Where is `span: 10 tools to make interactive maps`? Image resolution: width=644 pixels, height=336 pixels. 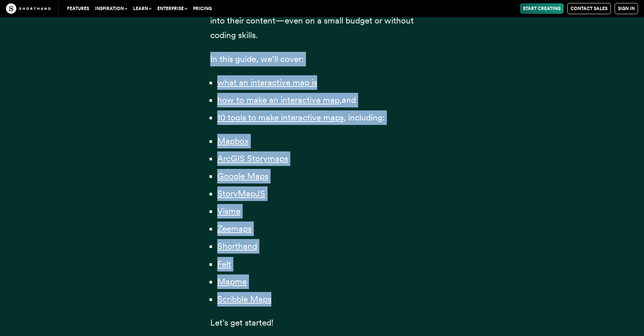
span: 10 tools to make interactive maps is located at coordinates (280, 117).